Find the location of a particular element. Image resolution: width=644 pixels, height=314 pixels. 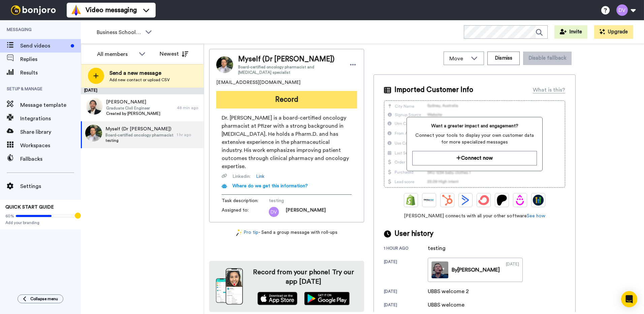

span: Settings is located at coordinates (51, 186).